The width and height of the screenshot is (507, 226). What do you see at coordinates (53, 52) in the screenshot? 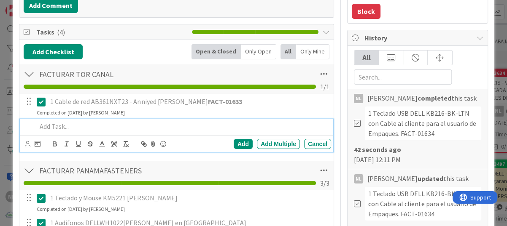
I see `button: Add Checklist` at bounding box center [53, 52].